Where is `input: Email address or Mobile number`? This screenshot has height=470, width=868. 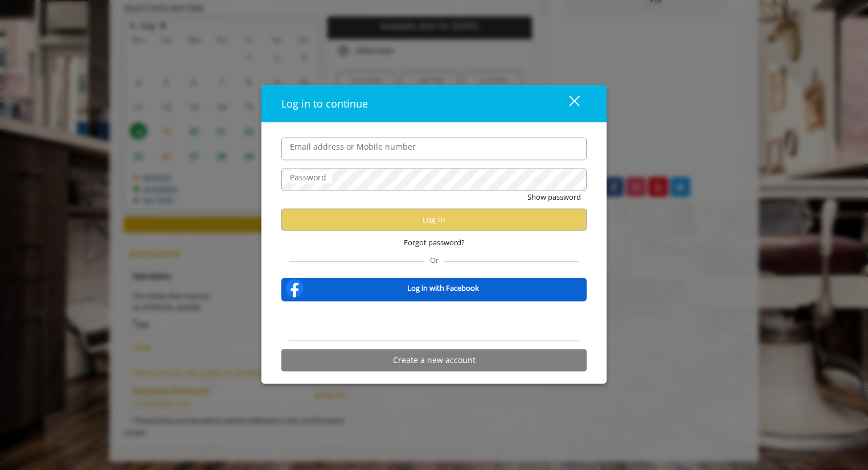 input: Email address or Mobile number is located at coordinates (434, 148).